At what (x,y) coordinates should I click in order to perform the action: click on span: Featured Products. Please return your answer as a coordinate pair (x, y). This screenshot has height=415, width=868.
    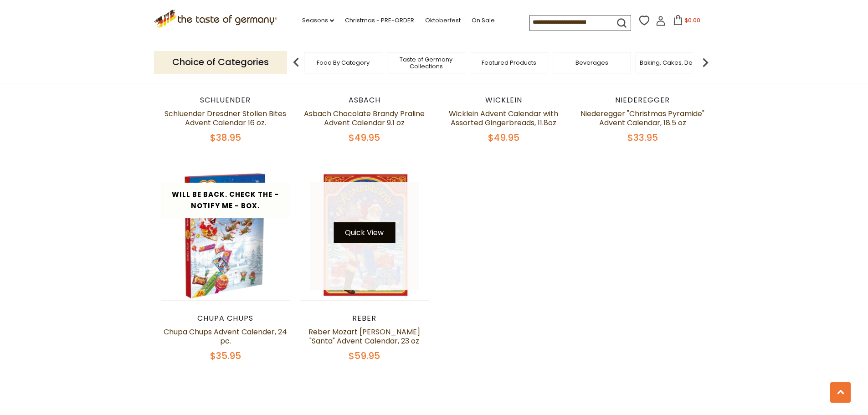
    Looking at the image, I should click on (509, 62).